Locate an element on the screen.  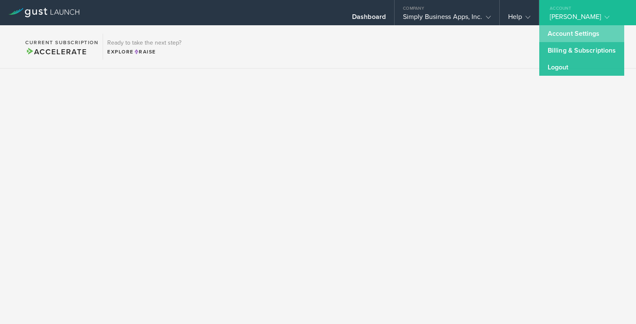
span: Accelerate is located at coordinates (56, 52).